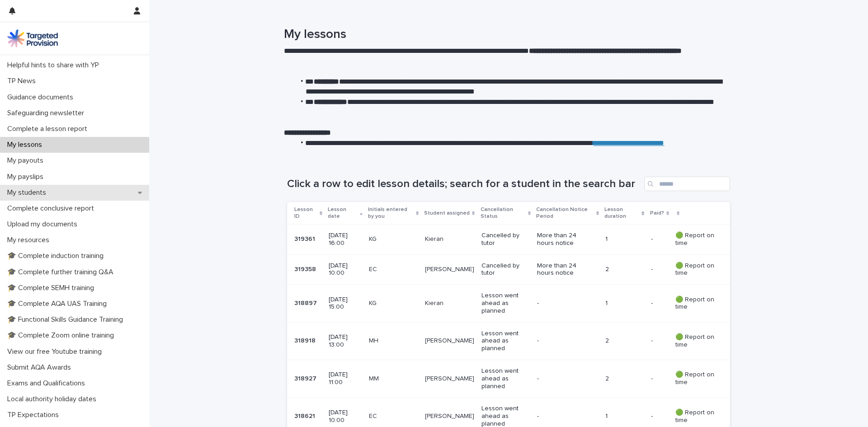 Image resolution: width=868 pixels, height=427 pixels. Describe the element at coordinates (27, 177) in the screenshot. I see `p: My payslips` at that location.